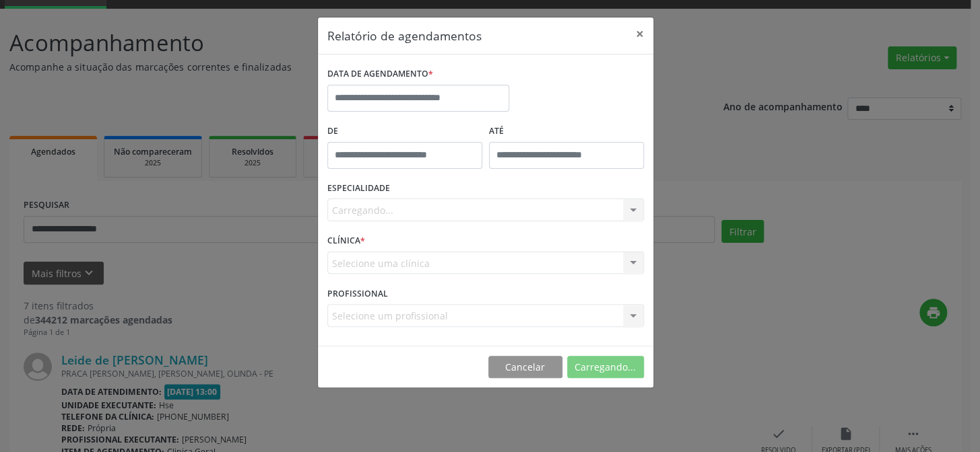 Image resolution: width=980 pixels, height=452 pixels. I want to click on label: ESPECIALIDADE, so click(358, 189).